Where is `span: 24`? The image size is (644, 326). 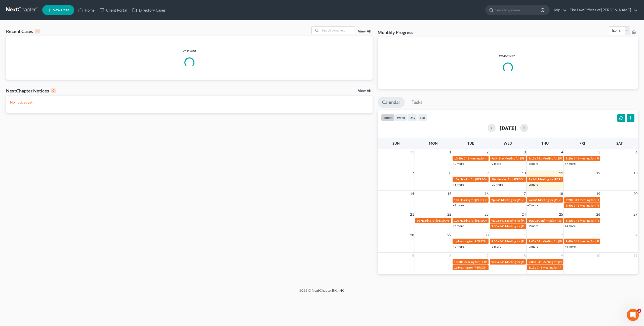
span: 24 is located at coordinates (523, 215).